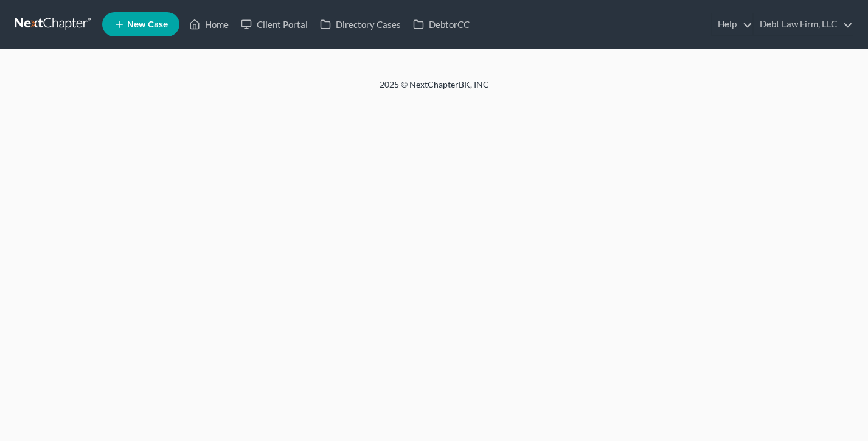  What do you see at coordinates (803, 25) in the screenshot?
I see `a: Debt Law Firm, LLC` at bounding box center [803, 25].